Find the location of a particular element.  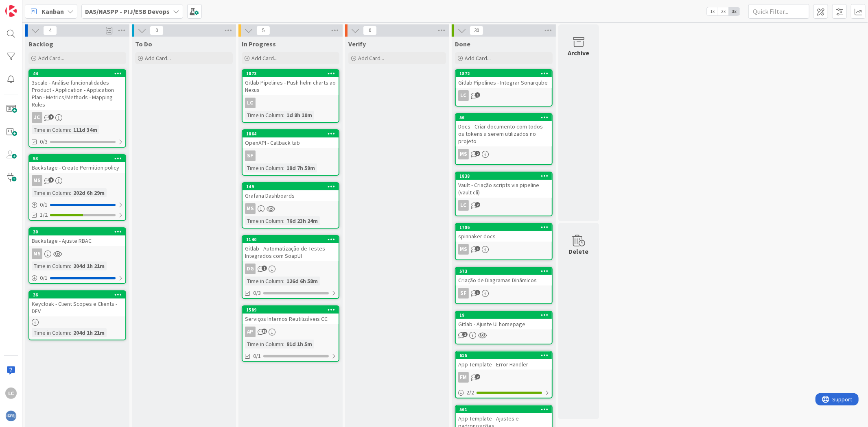

a: 1838Vault - Criação scripts via pipeline (vault cli)LC is located at coordinates (504, 194).